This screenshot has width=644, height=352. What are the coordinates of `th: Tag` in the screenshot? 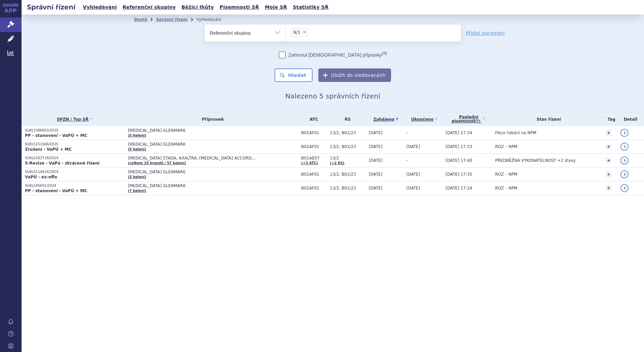 It's located at (610, 119).